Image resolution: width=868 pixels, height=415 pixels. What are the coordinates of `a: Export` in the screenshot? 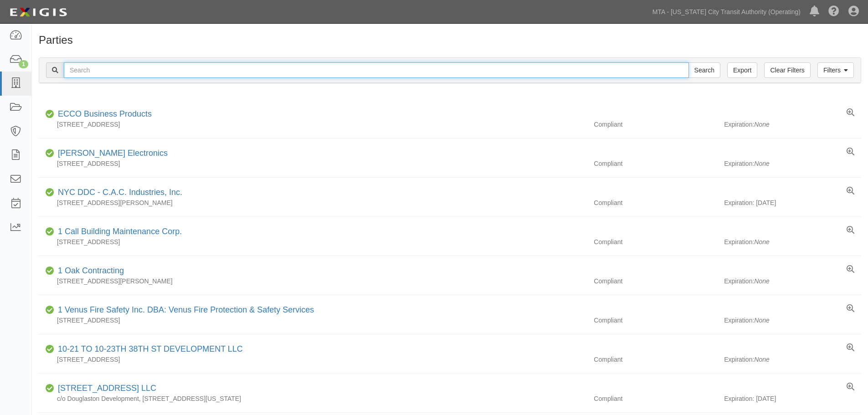 It's located at (742, 70).